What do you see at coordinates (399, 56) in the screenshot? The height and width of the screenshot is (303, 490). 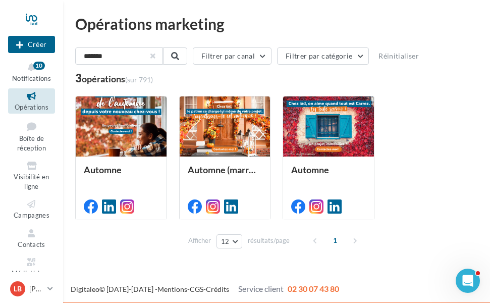 I see `button: Réinitialiser` at bounding box center [399, 56].